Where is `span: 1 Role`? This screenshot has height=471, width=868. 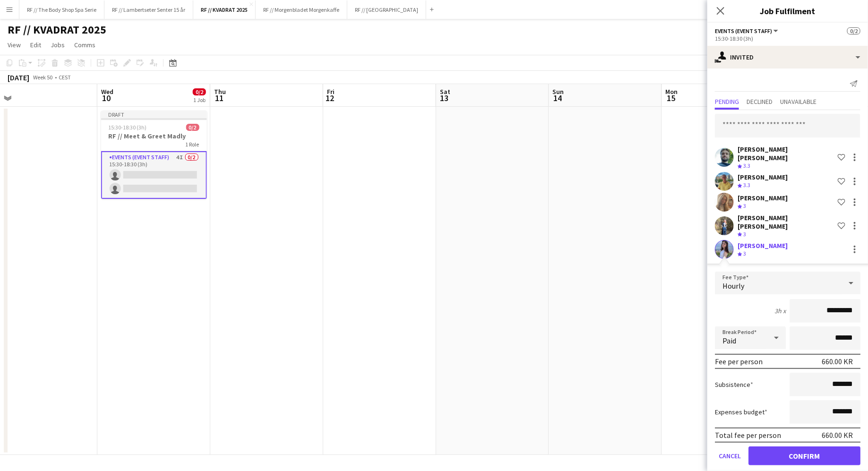 span: 1 Role is located at coordinates (192, 144).